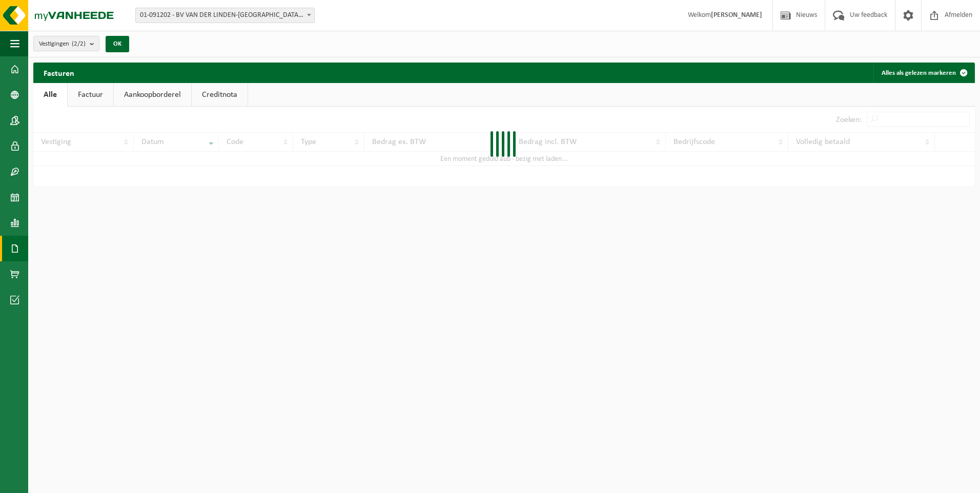 The image size is (980, 493). Describe the element at coordinates (924, 73) in the screenshot. I see `button: Alles als gelezen markeren` at that location.